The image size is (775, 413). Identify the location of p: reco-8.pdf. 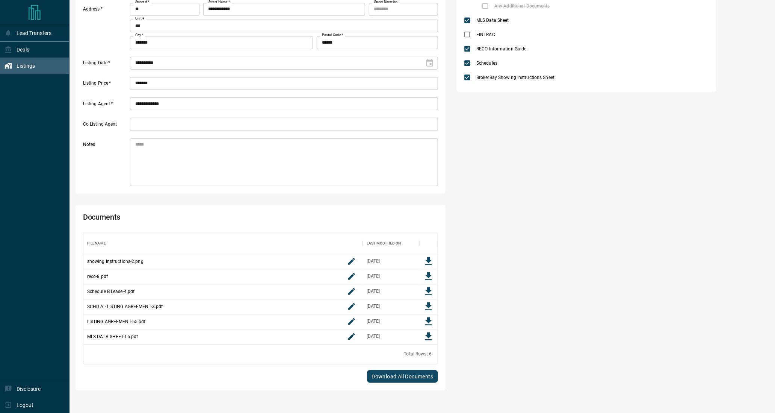
(97, 276).